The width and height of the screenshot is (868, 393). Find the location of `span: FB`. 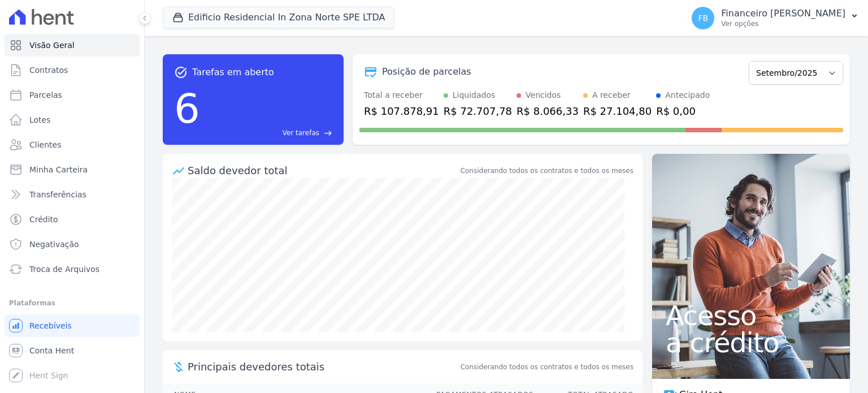

span: FB is located at coordinates (703, 18).